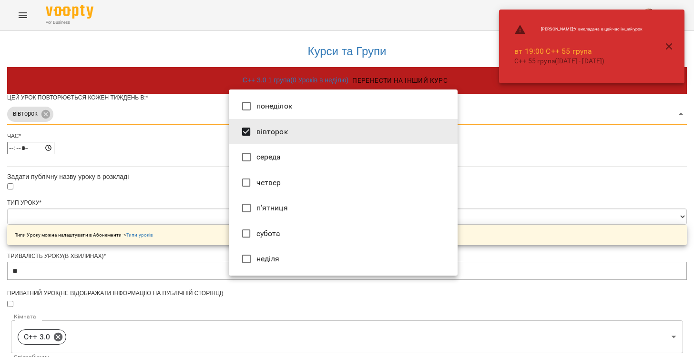  I want to click on li: вівторок, so click(343, 132).